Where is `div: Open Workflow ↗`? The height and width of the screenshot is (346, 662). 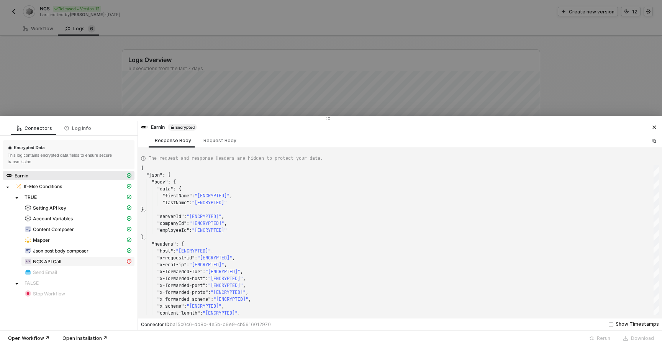
div: Open Workflow ↗ is located at coordinates (29, 338).